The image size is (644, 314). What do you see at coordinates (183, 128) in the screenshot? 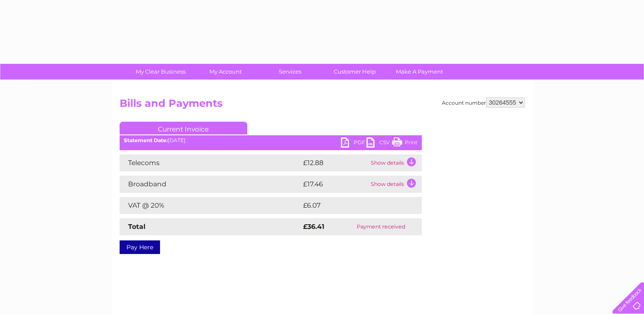
I see `a: Current Invoice` at bounding box center [183, 128].